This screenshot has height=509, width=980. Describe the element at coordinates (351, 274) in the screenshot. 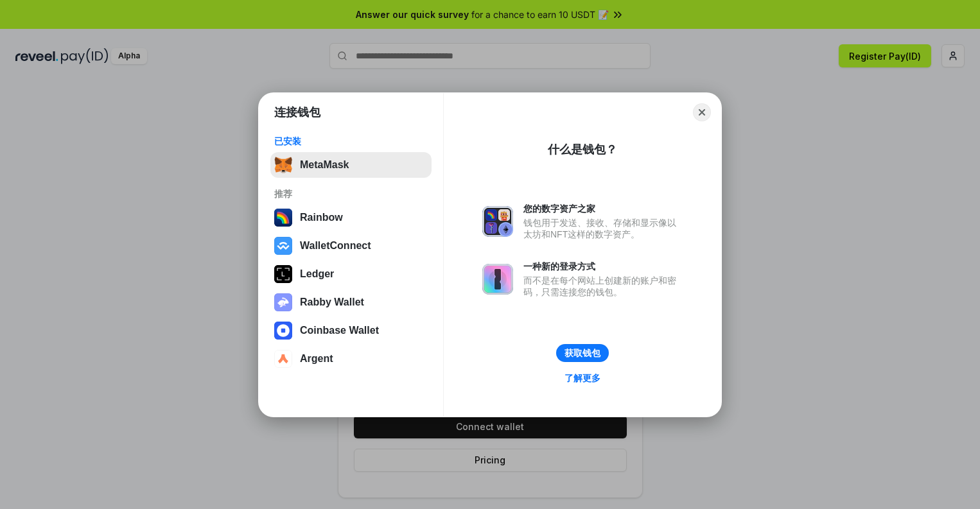

I see `button: Ledger` at that location.